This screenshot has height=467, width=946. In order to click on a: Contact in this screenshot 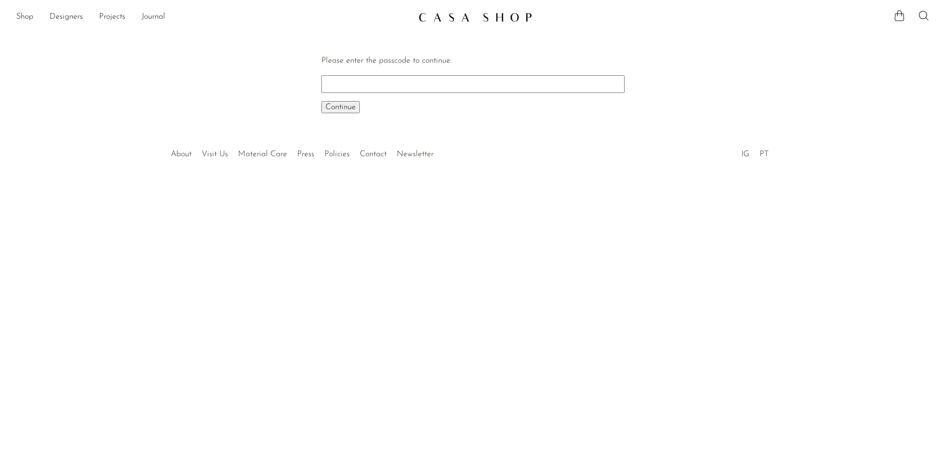, I will do `click(373, 154)`.